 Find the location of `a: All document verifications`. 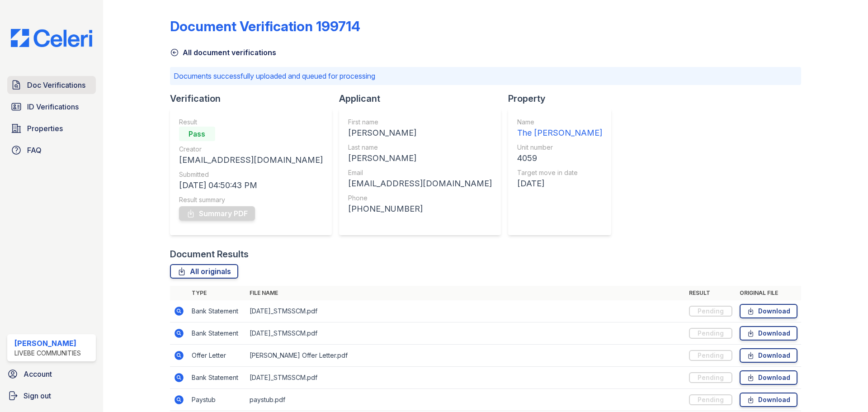

a: All document verifications is located at coordinates (223, 53).